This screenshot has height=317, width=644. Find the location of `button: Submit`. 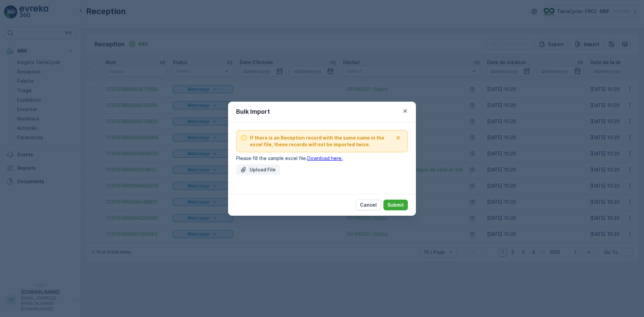

button: Submit is located at coordinates (395, 205).